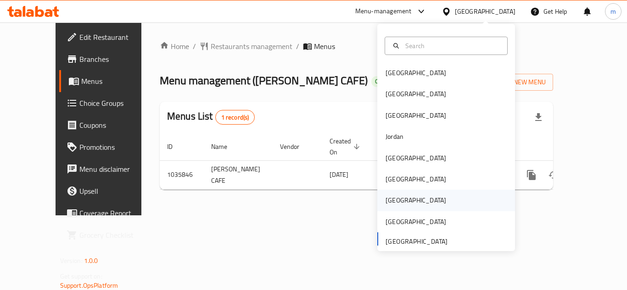 This screenshot has width=627, height=290. I want to click on a: Coverage Report, so click(110, 213).